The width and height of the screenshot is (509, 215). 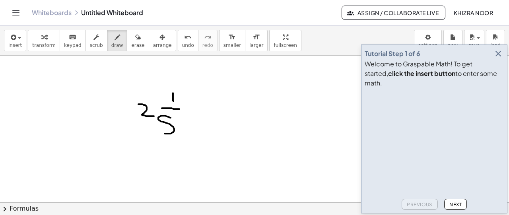 I want to click on div: Tutorial Step 1 of 6, so click(x=392, y=54).